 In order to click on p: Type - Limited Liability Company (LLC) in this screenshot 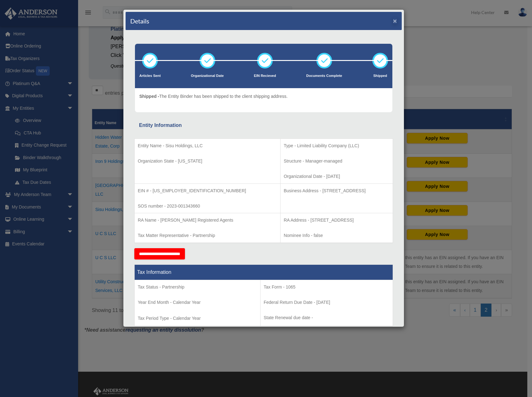, I will do `click(337, 146)`.